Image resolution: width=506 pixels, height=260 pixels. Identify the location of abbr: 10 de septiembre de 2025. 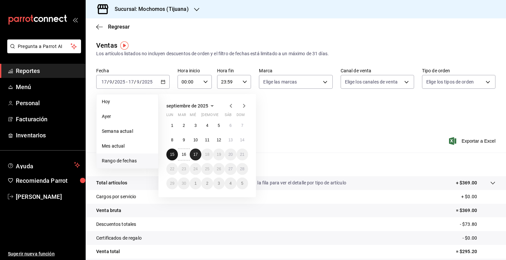
(195, 140).